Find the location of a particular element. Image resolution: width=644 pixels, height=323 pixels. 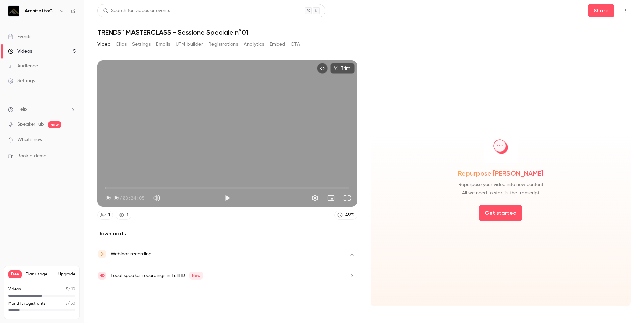

button: Share is located at coordinates (601, 11).